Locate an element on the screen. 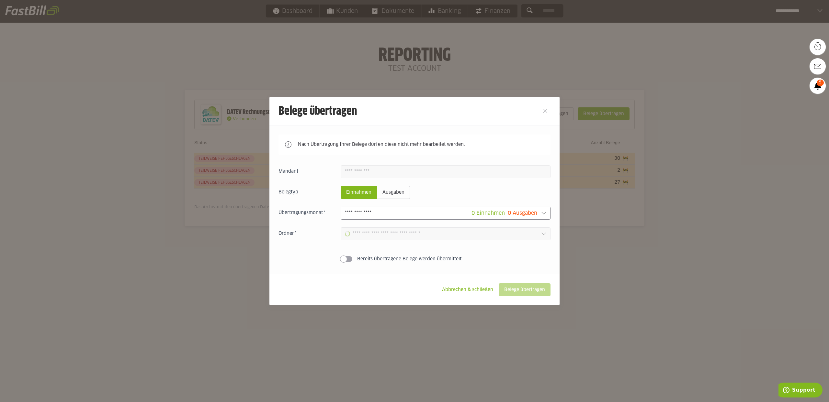 The height and width of the screenshot is (402, 829). span: 5 is located at coordinates (820, 83).